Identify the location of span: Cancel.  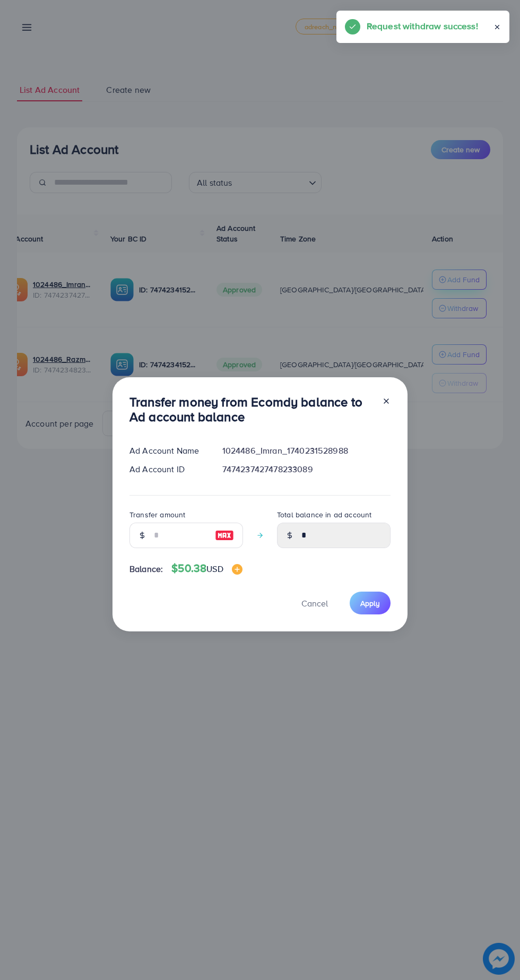
(315, 603).